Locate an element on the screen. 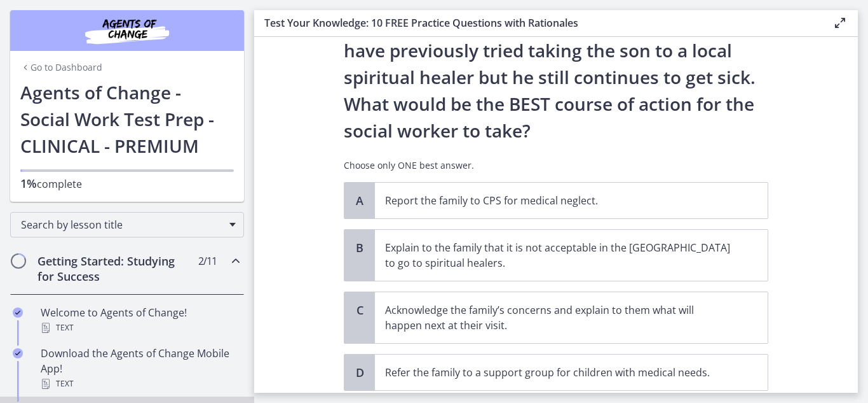 The height and width of the screenshot is (403, 868). div: Welcome to Agents of Change! is located at coordinates (140, 320).